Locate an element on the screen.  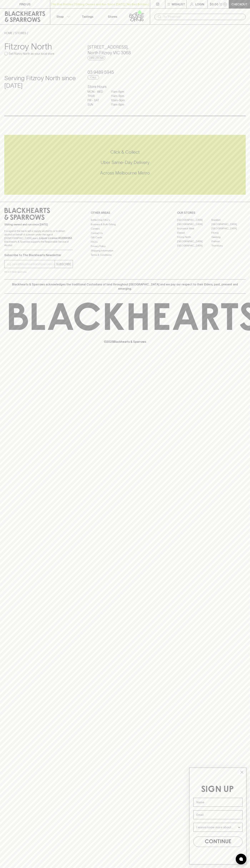
p: Subscribe to The Blackhearts Newsletter is located at coordinates (38, 255).